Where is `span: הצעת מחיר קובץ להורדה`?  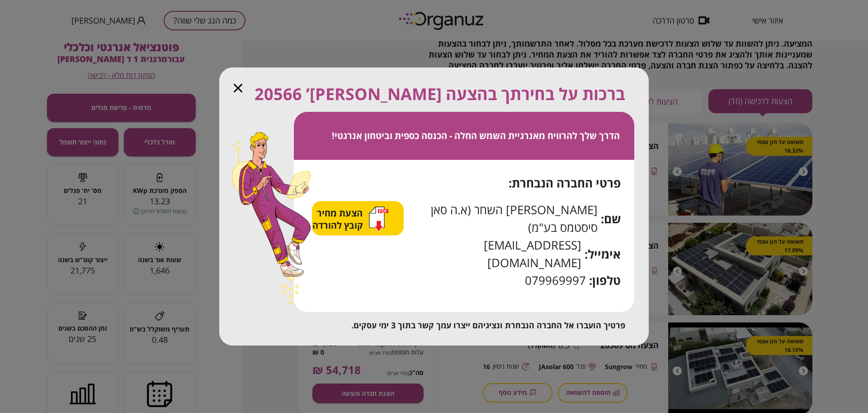 span: הצעת מחיר קובץ להורדה is located at coordinates (339, 219).